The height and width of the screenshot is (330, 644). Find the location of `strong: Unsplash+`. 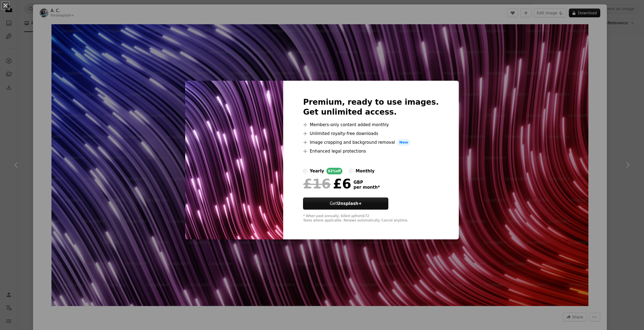

strong: Unsplash+ is located at coordinates (349, 203).